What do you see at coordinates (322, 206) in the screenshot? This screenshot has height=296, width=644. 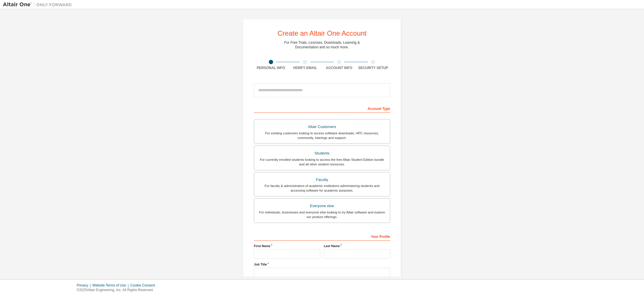 I see `div: Everyone else` at bounding box center [322, 206].